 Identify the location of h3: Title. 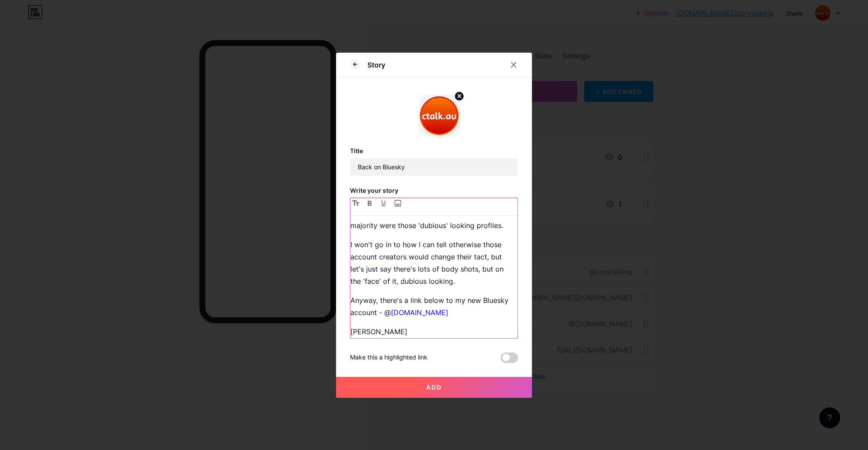
(434, 151).